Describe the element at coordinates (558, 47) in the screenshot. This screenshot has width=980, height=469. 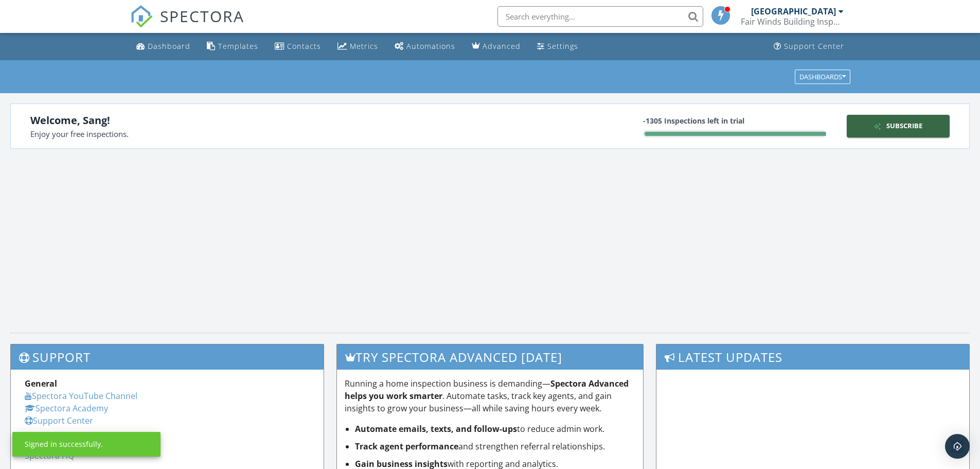
I see `a: Settings` at that location.